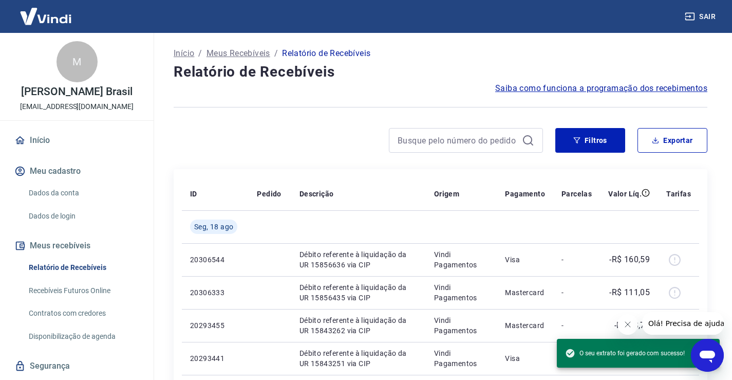 This screenshot has width=732, height=380. What do you see at coordinates (194, 194) in the screenshot?
I see `p: ID` at bounding box center [194, 194].